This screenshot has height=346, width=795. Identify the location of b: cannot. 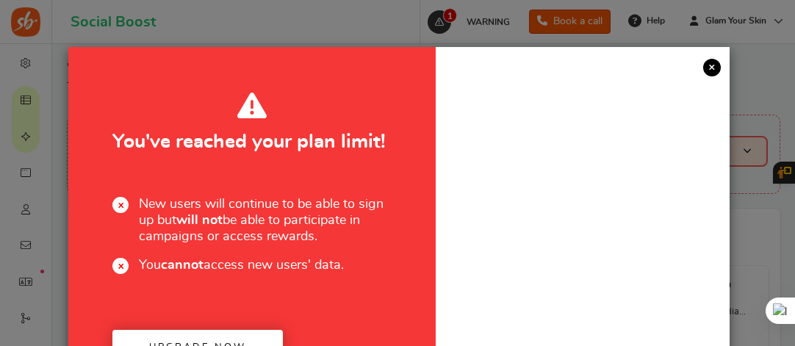
(182, 265).